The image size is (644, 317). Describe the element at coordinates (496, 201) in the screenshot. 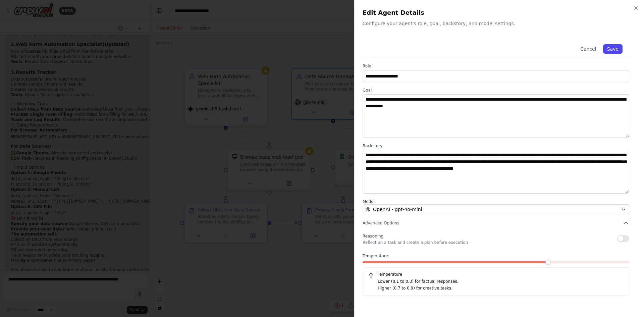

I see `label: Model` at that location.